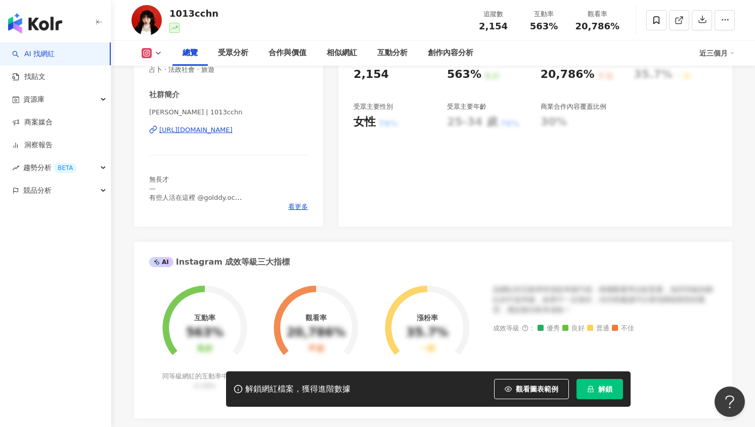 This screenshot has height=427, width=755. Describe the element at coordinates (493, 26) in the screenshot. I see `span: 2,154` at that location.